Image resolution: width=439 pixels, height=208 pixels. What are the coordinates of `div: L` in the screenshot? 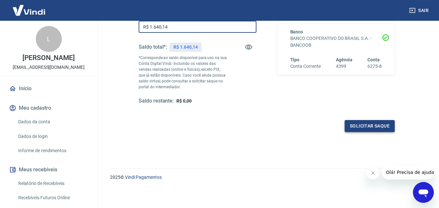 It's located at (49, 39).